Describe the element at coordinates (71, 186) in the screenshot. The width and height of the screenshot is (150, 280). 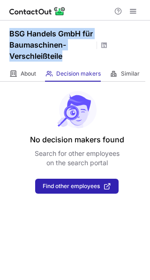
I see `span: Find other employees` at that location.